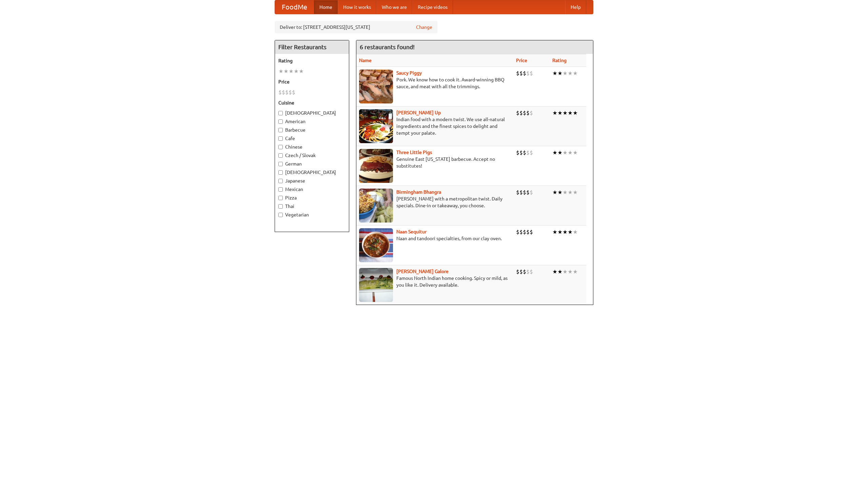 This screenshot has width=868, height=480. What do you see at coordinates (433, 7) in the screenshot?
I see `a: Recipe videos` at bounding box center [433, 7].